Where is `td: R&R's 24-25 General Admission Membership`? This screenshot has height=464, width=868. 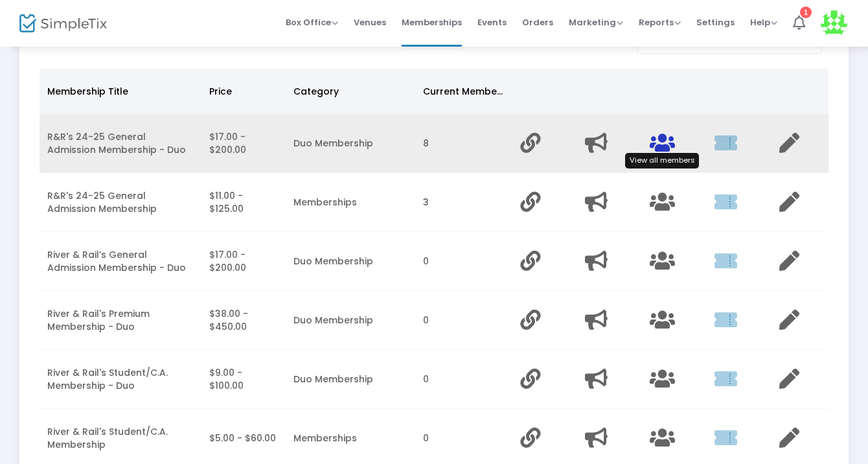
td: R&R's 24-25 General Admission Membership is located at coordinates (121, 202).